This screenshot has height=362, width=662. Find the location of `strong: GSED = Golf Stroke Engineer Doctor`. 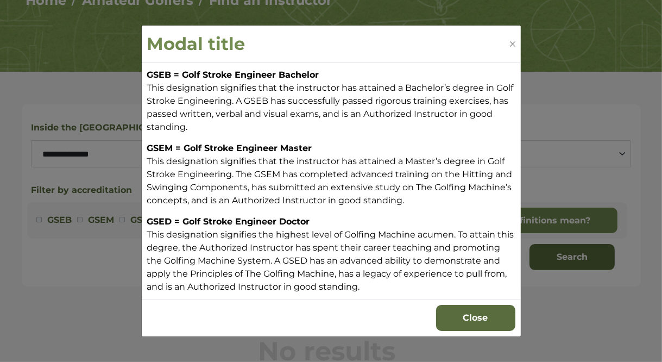

strong: GSED = Golf Stroke Engineer Doctor is located at coordinates (229, 221).